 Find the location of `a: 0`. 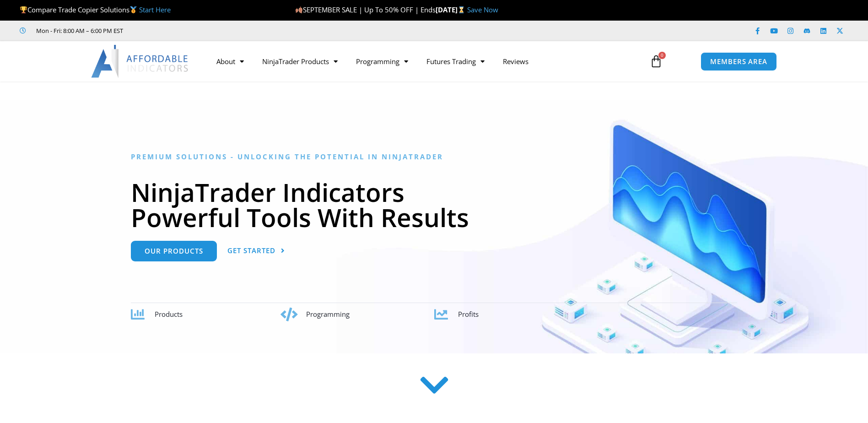

a: 0 is located at coordinates (656, 62).